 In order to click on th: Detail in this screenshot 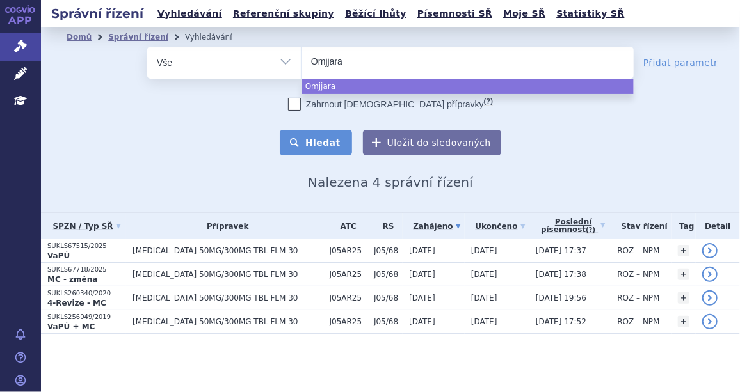, I will do `click(718, 226)`.